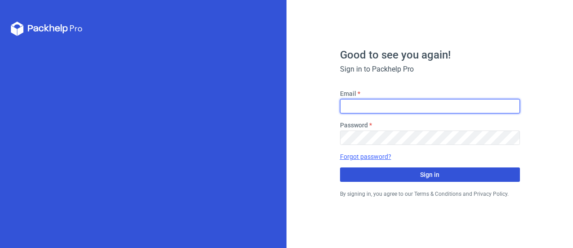 The height and width of the screenshot is (248, 573). I want to click on div: Sign in to Packhelp Pro, so click(430, 69).